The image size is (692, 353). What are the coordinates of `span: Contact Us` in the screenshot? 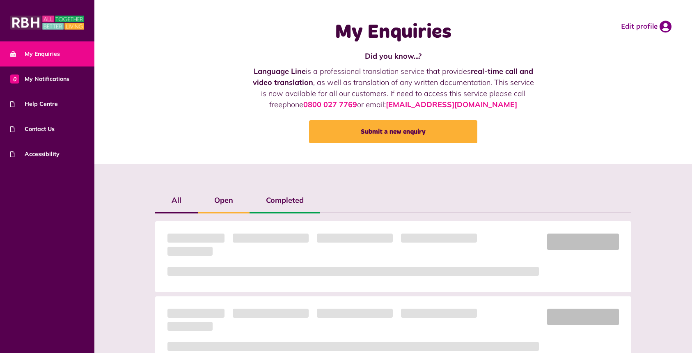 It's located at (32, 129).